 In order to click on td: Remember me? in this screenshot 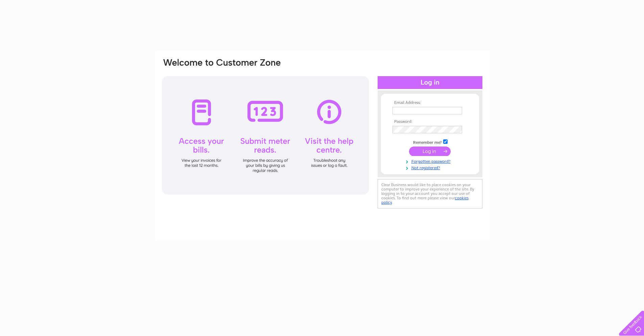, I will do `click(430, 142)`.